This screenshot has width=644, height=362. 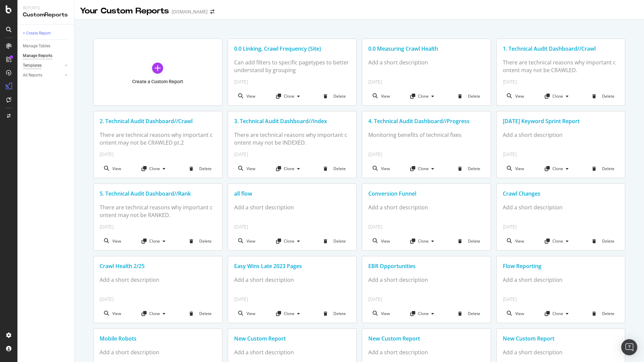 What do you see at coordinates (292, 66) in the screenshot?
I see `div: Can add filters to specific pagetypes to better understand by grouping` at bounding box center [292, 66].